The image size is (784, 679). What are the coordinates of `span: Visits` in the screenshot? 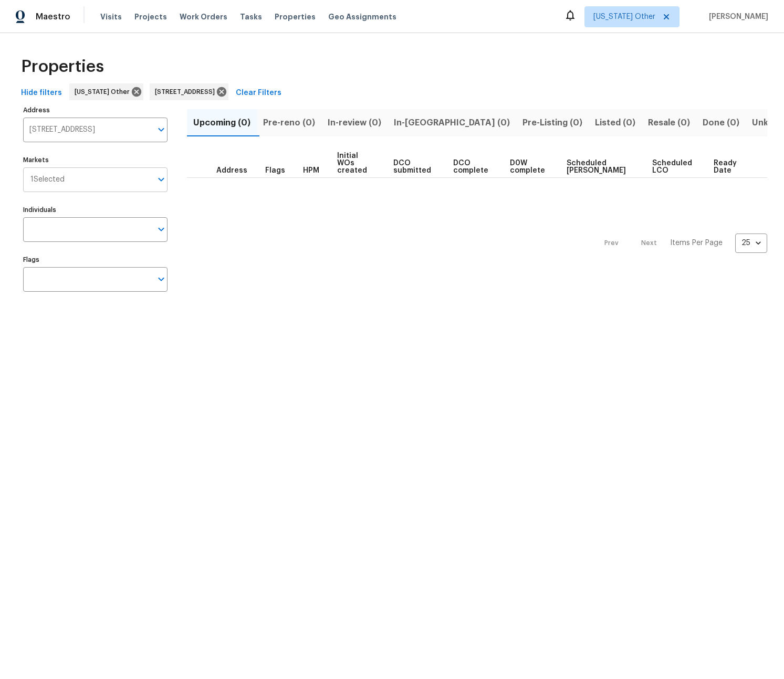 It's located at (110, 16).